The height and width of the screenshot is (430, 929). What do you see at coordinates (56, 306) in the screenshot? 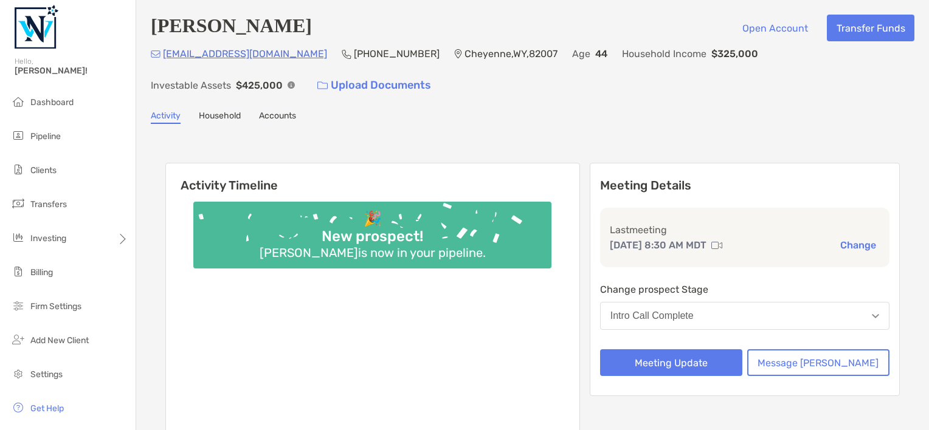
I see `span: Firm Settings` at bounding box center [56, 306].